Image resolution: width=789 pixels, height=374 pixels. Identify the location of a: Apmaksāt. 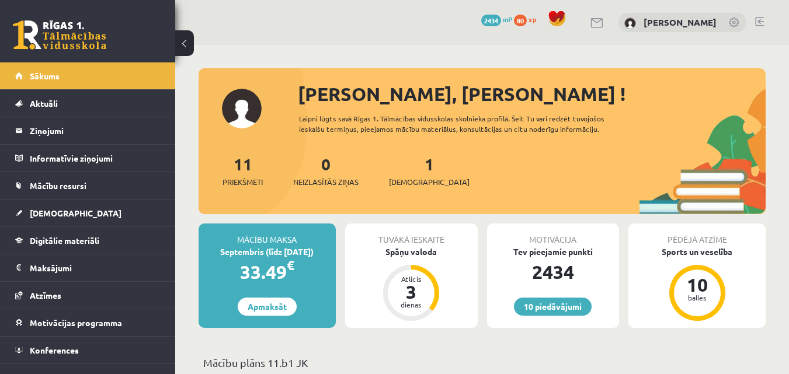
(267, 307).